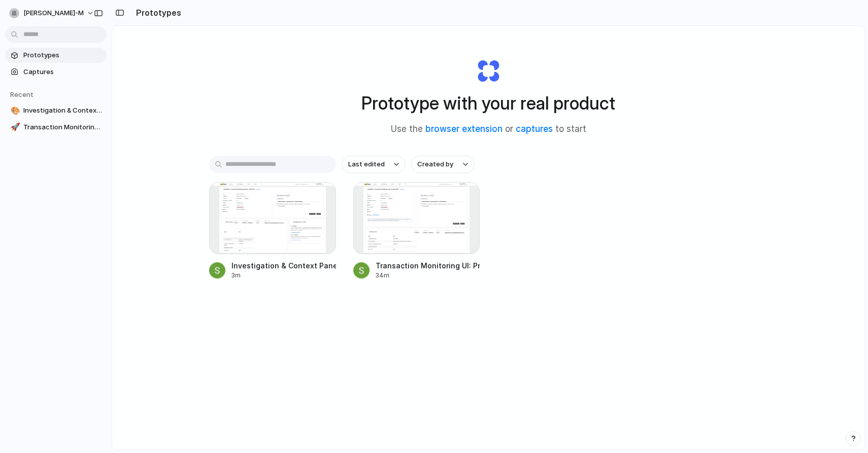  Describe the element at coordinates (488, 103) in the screenshot. I see `h1: Prototype with your real product` at that location.